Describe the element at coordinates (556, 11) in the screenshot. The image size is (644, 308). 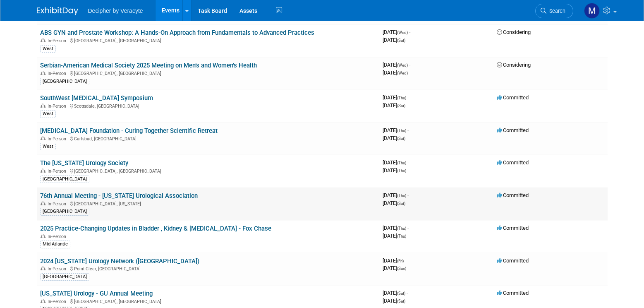
I see `span: Search` at that location.